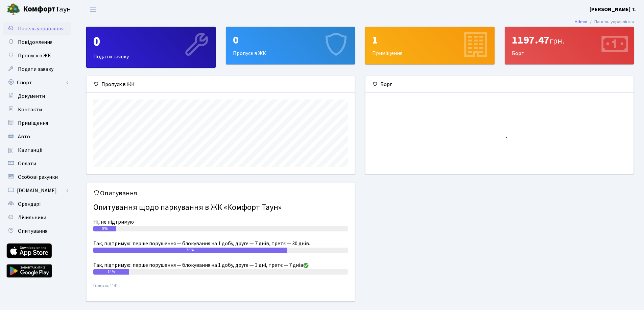 Image resolution: width=644 pixels, height=310 pixels. I want to click on div: 76%, so click(190, 250).